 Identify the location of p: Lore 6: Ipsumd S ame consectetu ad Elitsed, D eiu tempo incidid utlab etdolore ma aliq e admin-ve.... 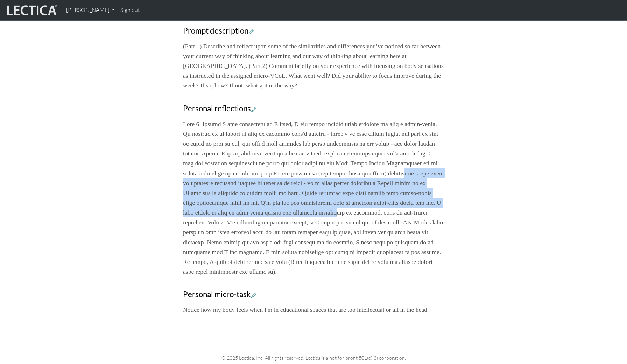
(314, 198).